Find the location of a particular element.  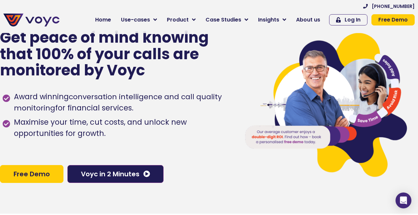

span: Insights is located at coordinates (268, 20).